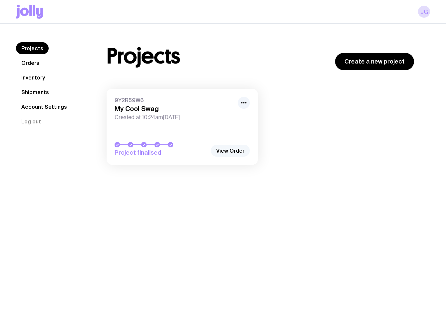  I want to click on span: Project finalised, so click(161, 153).